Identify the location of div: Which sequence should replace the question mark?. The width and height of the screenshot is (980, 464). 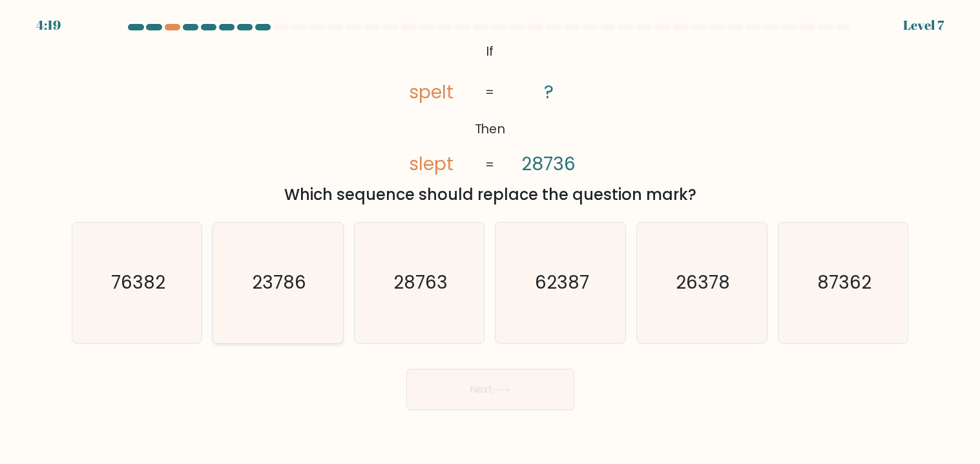
(491, 195).